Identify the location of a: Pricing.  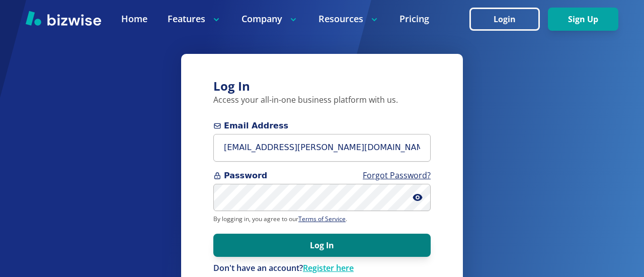
(414, 19).